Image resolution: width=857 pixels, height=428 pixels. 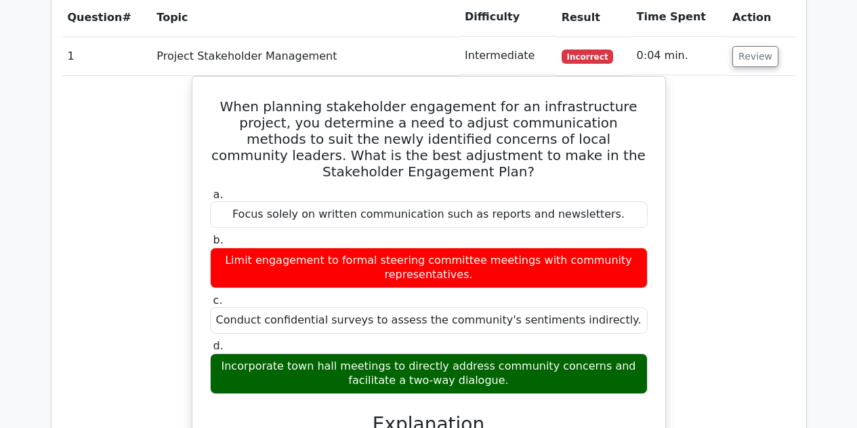 I want to click on span: b., so click(x=218, y=239).